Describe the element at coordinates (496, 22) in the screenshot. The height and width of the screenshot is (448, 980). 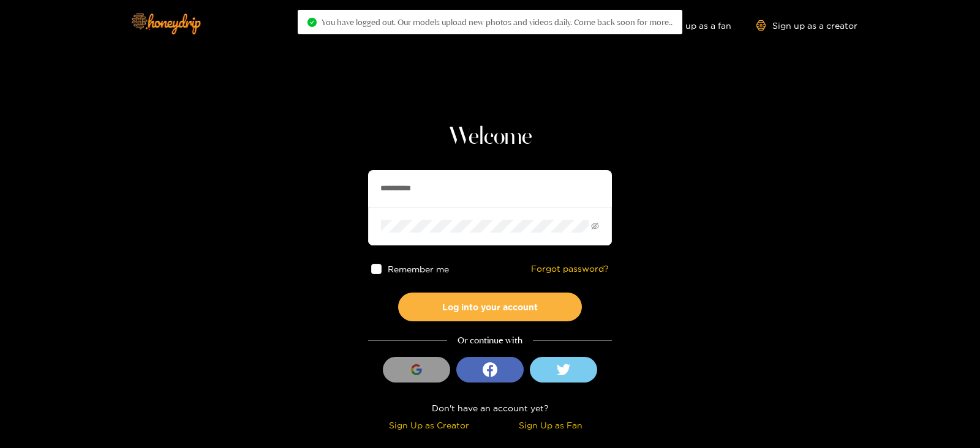
I see `span: You have logged out. Our models upload new photos and videos daily. Come back soon for more..` at that location.